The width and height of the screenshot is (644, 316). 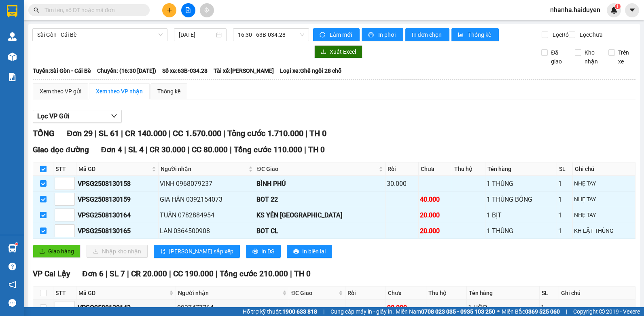 I want to click on strong: 1900 633 818, so click(x=300, y=311).